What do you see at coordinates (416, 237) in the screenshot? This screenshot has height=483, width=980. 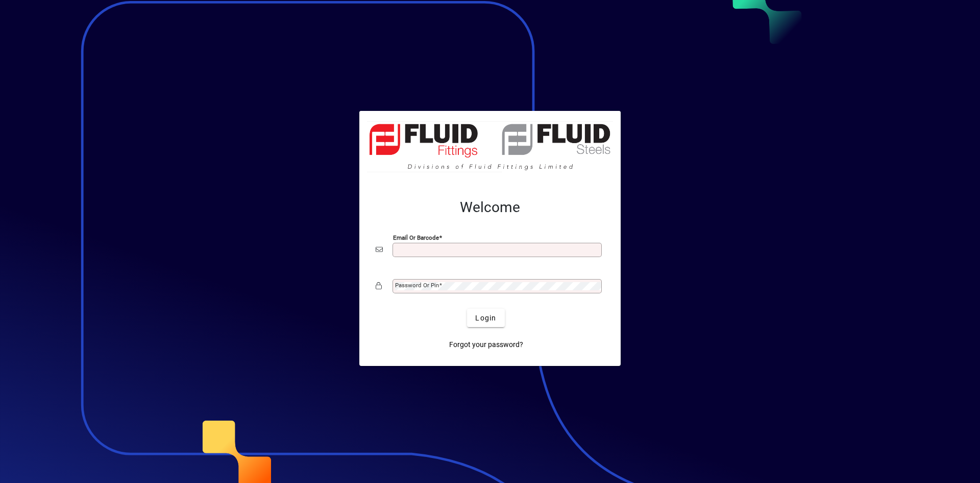 I see `mat-label: Email or Barcode` at bounding box center [416, 237].